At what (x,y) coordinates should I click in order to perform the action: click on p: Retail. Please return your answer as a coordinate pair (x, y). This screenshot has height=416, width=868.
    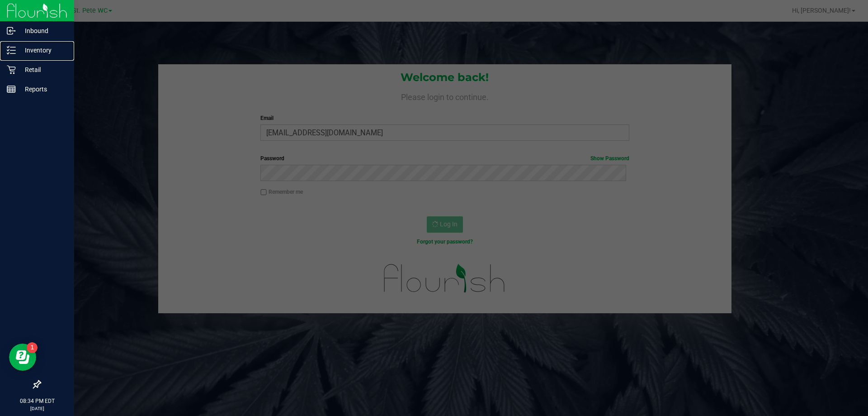
    Looking at the image, I should click on (43, 70).